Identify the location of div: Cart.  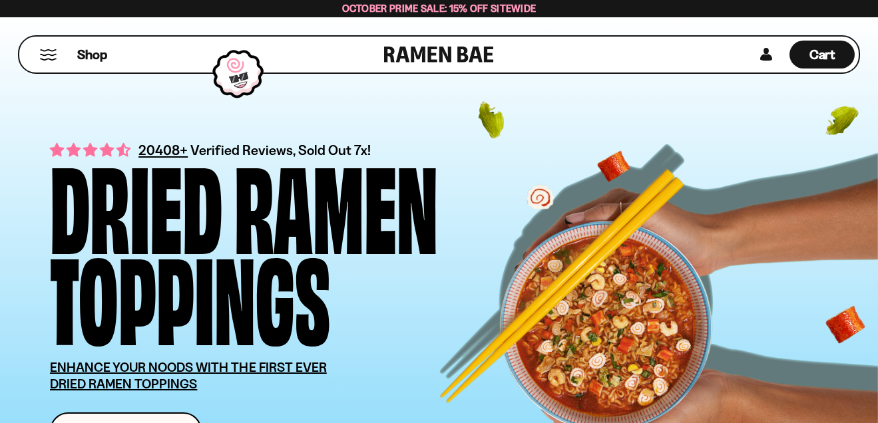
(822, 55).